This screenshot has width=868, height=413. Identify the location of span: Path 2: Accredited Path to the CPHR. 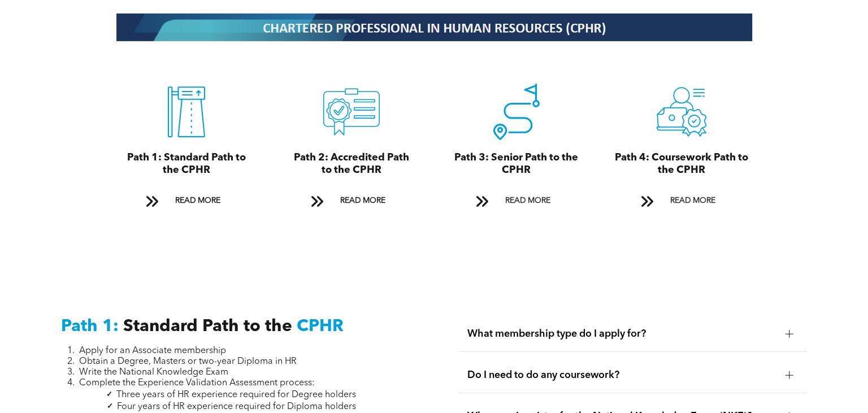
(352, 164).